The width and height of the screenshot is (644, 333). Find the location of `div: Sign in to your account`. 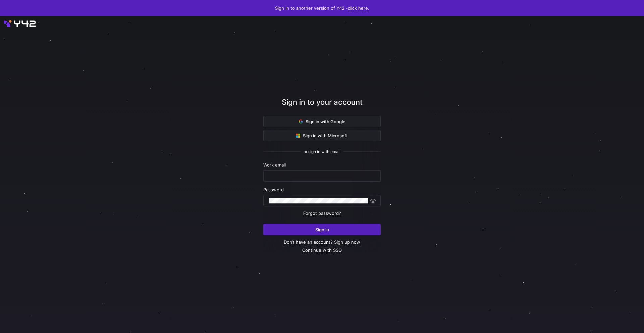

div: Sign in to your account is located at coordinates (322, 106).